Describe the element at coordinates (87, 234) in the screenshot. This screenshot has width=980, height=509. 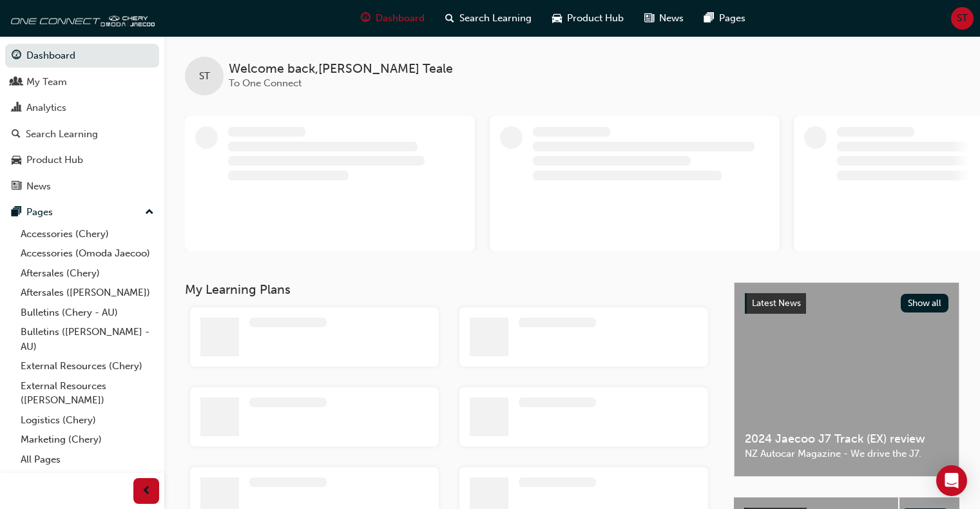
I see `a: Accessories (Chery)` at that location.